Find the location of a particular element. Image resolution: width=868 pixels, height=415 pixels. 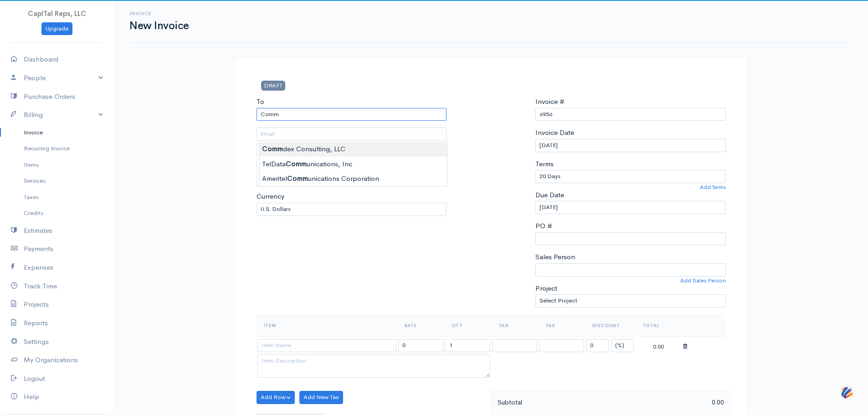

button: Add Row is located at coordinates (276, 397).